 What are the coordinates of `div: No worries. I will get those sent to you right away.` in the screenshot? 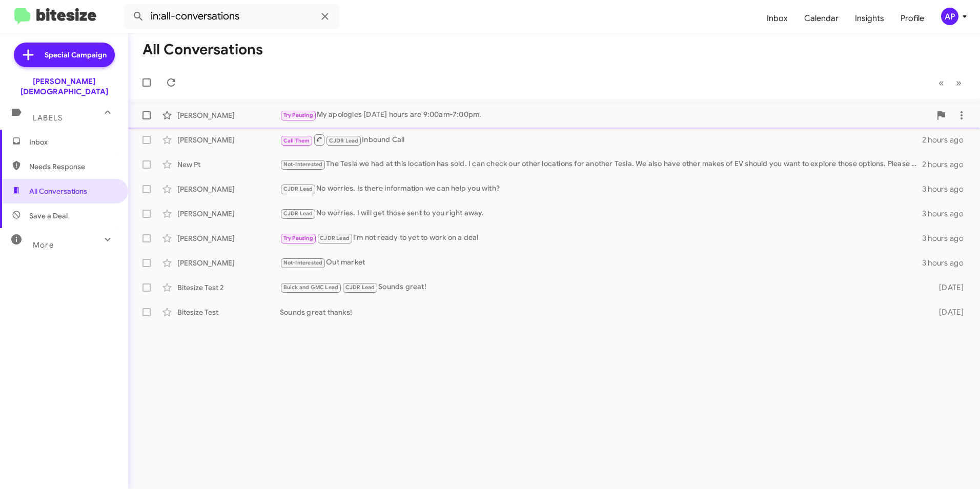 It's located at (601, 213).